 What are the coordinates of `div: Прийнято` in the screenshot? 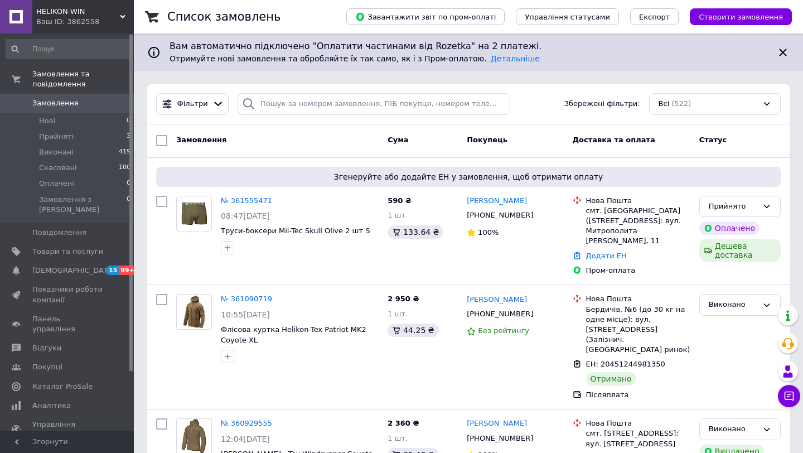 It's located at (734, 206).